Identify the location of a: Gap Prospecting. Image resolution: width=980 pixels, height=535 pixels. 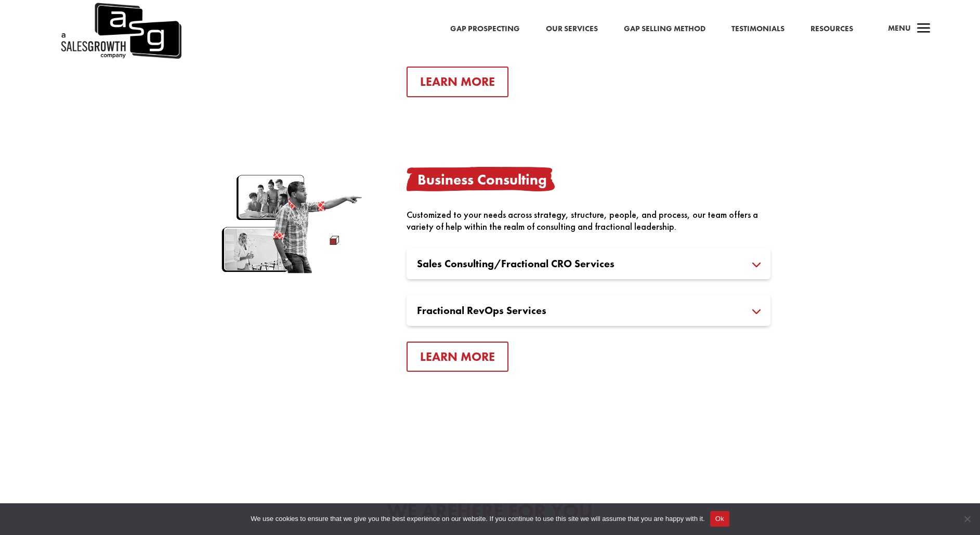
(485, 29).